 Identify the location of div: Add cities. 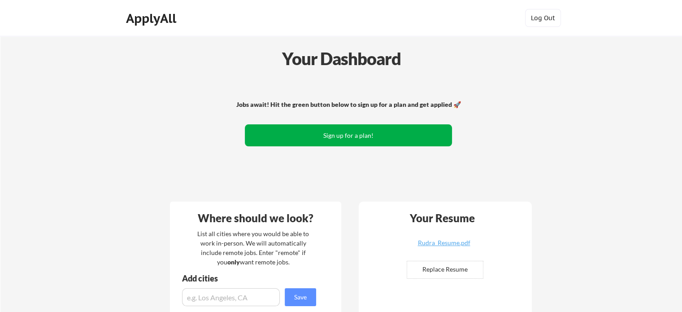
(250, 278).